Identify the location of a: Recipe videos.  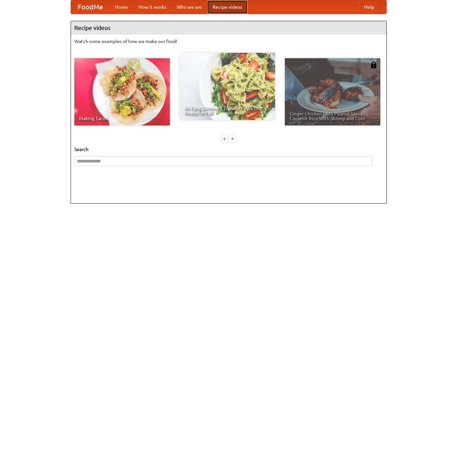
(227, 7).